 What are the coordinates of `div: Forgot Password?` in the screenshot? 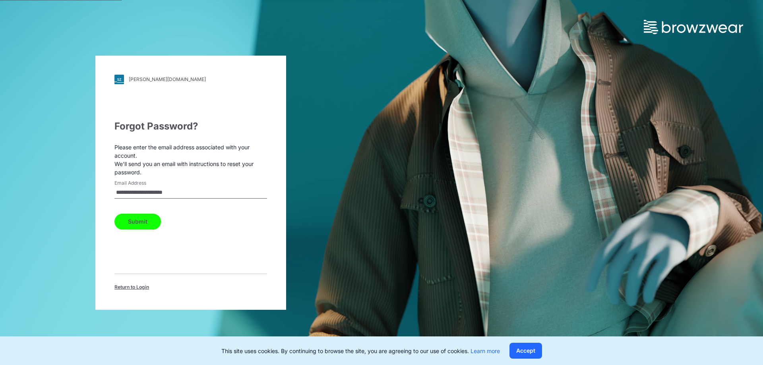 It's located at (191, 126).